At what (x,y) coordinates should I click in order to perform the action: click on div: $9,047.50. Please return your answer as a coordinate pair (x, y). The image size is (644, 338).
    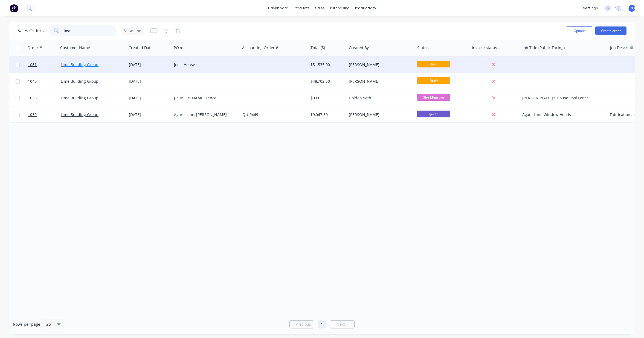
    Looking at the image, I should click on (326, 115).